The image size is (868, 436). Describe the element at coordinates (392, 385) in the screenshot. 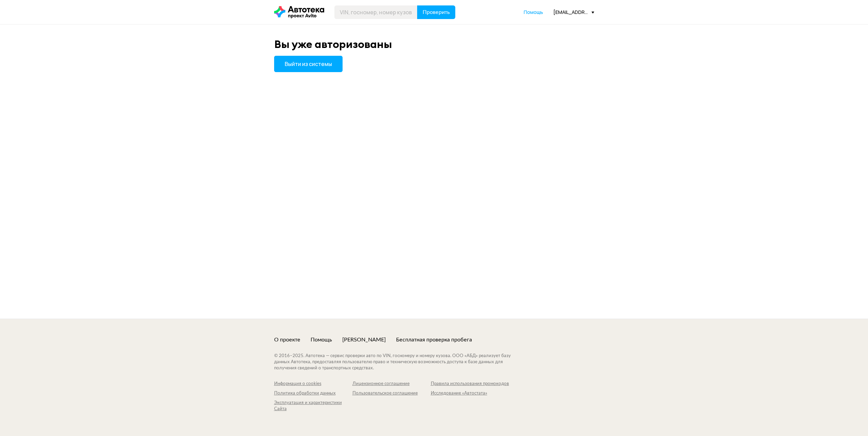

I see `div: Лицензионное соглашение` at that location.